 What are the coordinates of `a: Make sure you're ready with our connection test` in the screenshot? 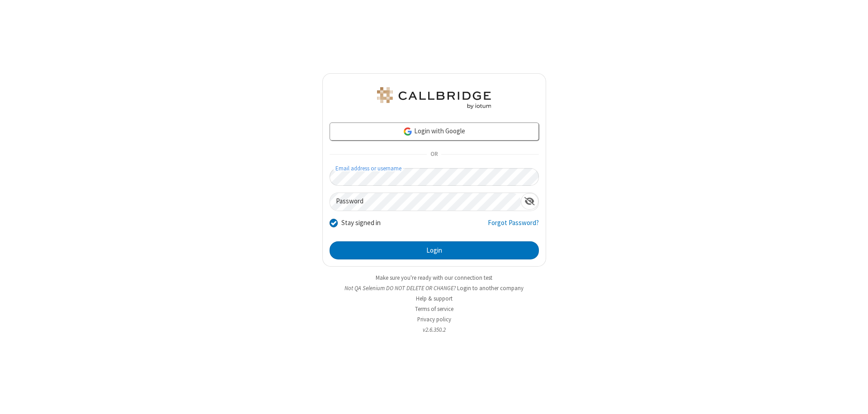 It's located at (434, 277).